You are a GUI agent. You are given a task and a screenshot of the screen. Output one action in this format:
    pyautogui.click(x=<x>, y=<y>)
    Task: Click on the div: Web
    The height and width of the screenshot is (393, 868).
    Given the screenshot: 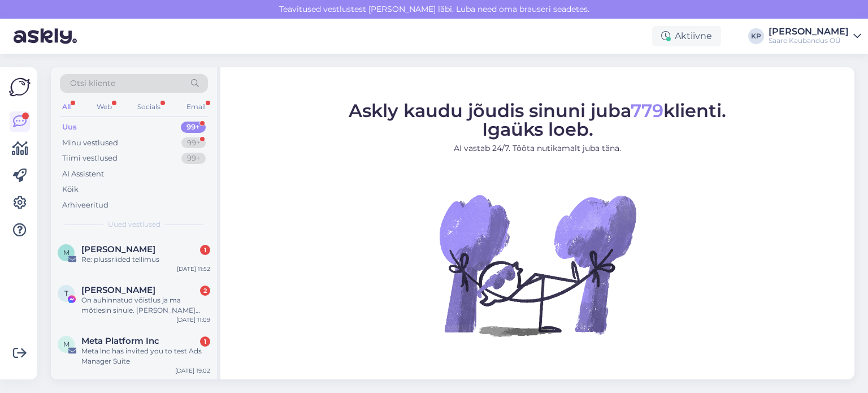 What is the action you would take?
    pyautogui.click(x=104, y=107)
    